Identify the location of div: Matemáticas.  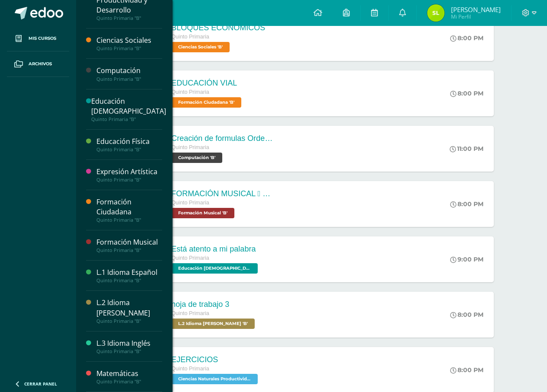
(129, 374).